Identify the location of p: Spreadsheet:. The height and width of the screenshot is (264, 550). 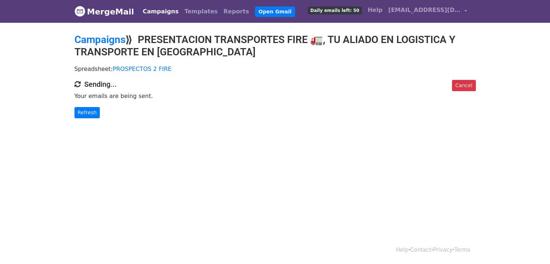
(275, 69).